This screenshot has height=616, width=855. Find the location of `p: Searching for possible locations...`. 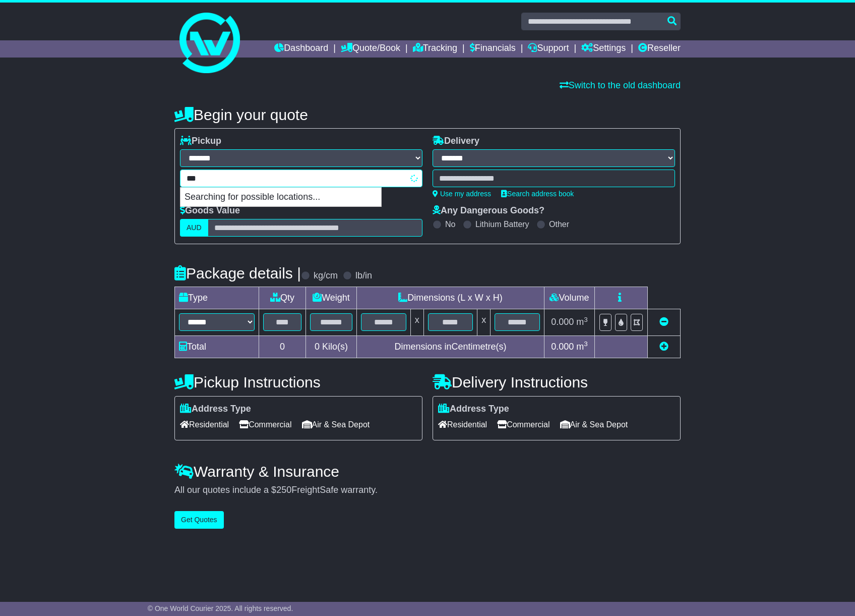

p: Searching for possible locations... is located at coordinates (281, 197).